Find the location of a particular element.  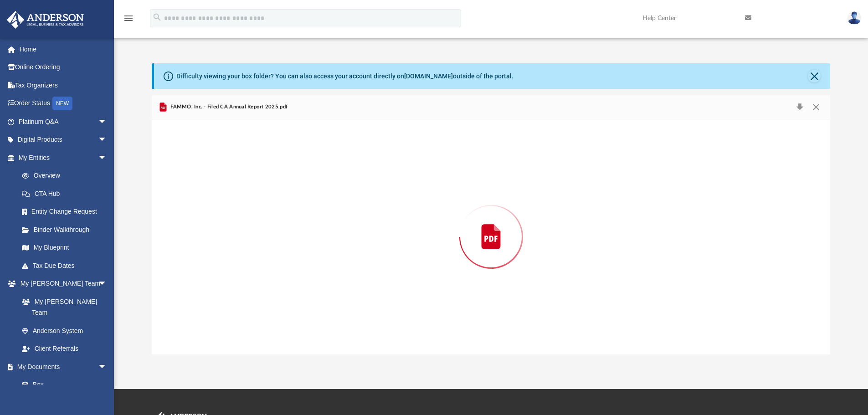

a: Home is located at coordinates (63, 49).